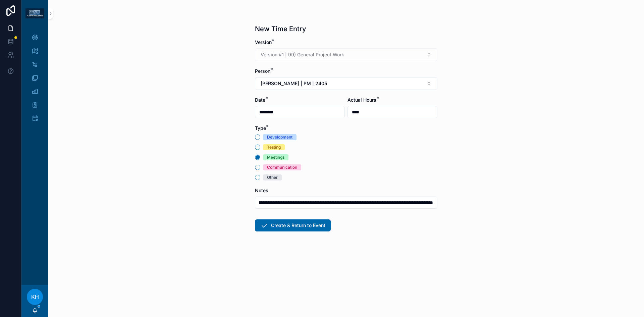 The image size is (644, 317). I want to click on div: Communication, so click(282, 168).